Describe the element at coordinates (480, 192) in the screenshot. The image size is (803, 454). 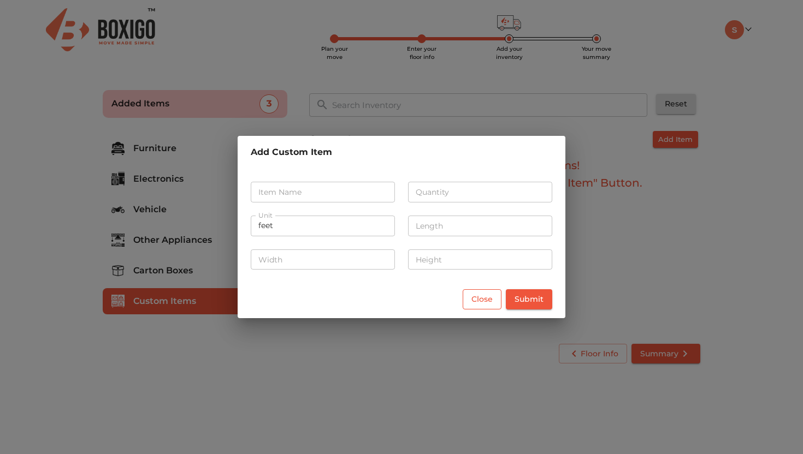
I see `input: Quantity` at that location.